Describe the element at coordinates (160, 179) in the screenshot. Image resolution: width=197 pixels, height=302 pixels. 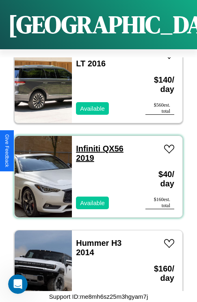
I see `h3: $ 40 / day` at that location.